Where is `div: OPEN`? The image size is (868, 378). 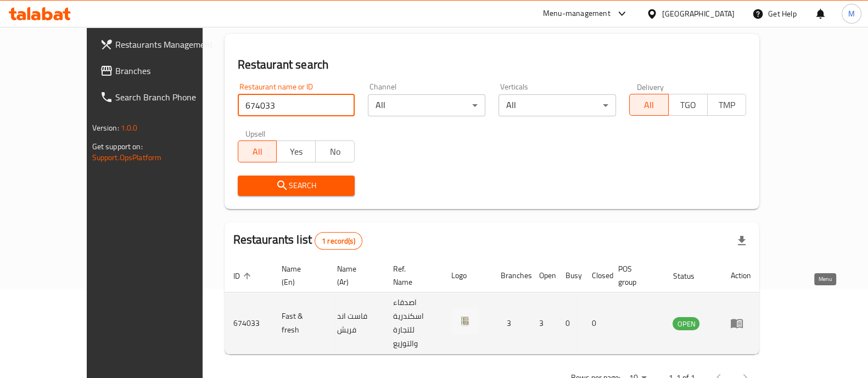 div: OPEN is located at coordinates (686, 324).